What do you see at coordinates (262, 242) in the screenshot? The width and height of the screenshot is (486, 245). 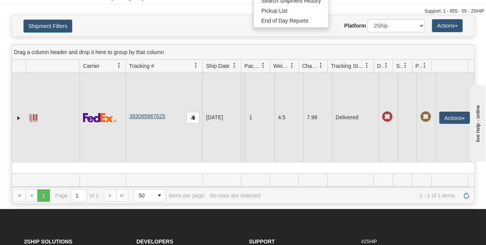 I see `strong: Support` at bounding box center [262, 242].